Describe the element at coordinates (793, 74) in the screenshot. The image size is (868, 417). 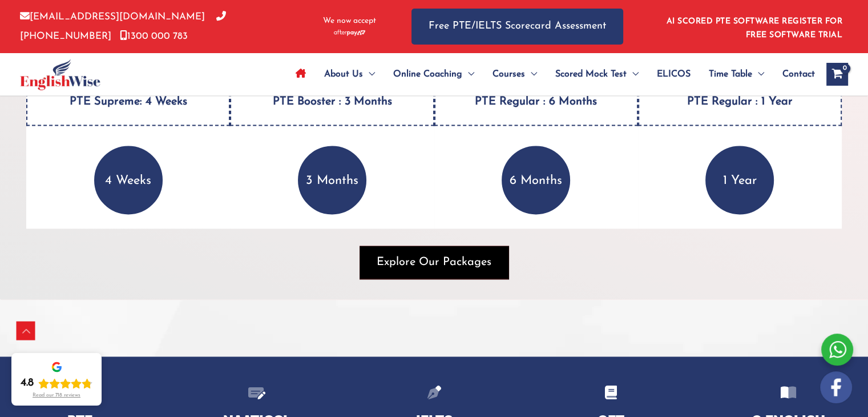
I see `a: Contact` at that location.